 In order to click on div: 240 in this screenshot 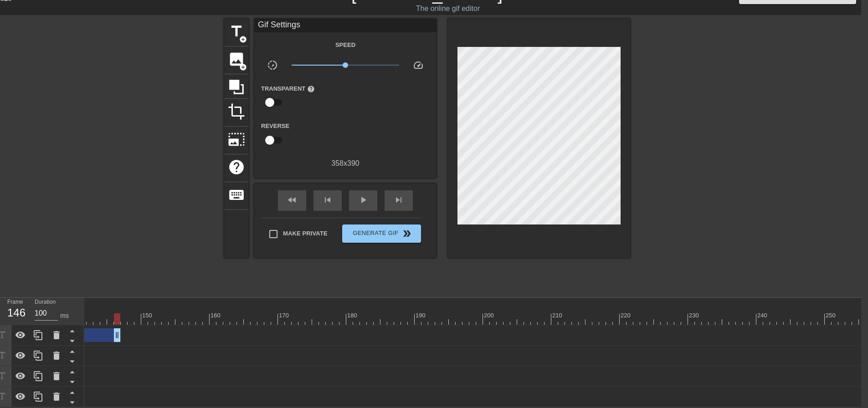, I will do `click(762, 316)`.